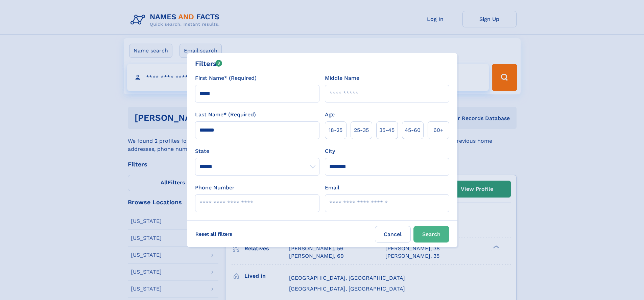  I want to click on label: Email, so click(332, 187).